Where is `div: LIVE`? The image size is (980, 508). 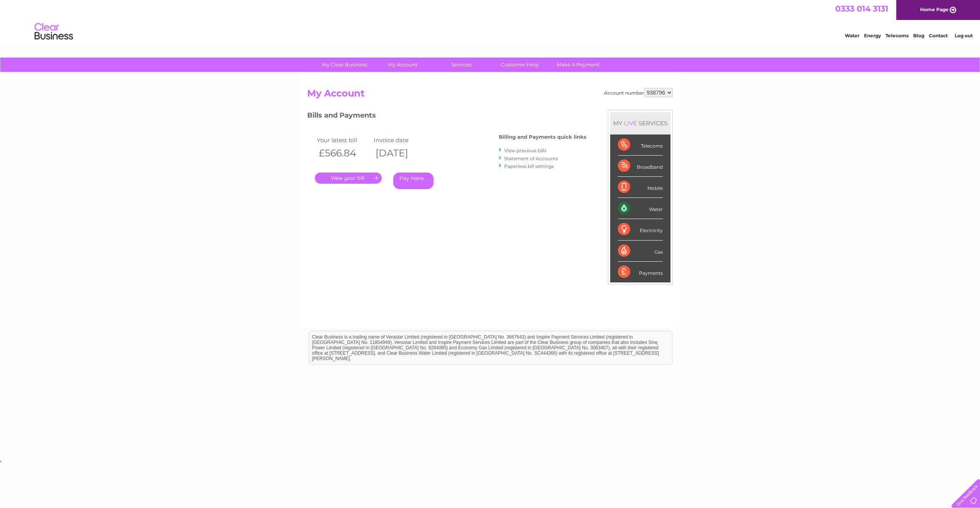
div: LIVE is located at coordinates (631, 123).